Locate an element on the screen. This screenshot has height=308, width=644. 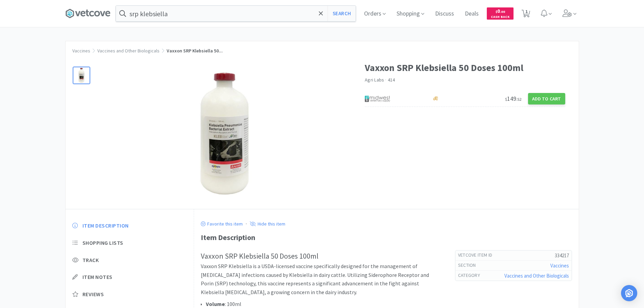
img: 8dfeb5e694de48dc8c49a40ef1c89273_652411.jpeg is located at coordinates (225, 135).